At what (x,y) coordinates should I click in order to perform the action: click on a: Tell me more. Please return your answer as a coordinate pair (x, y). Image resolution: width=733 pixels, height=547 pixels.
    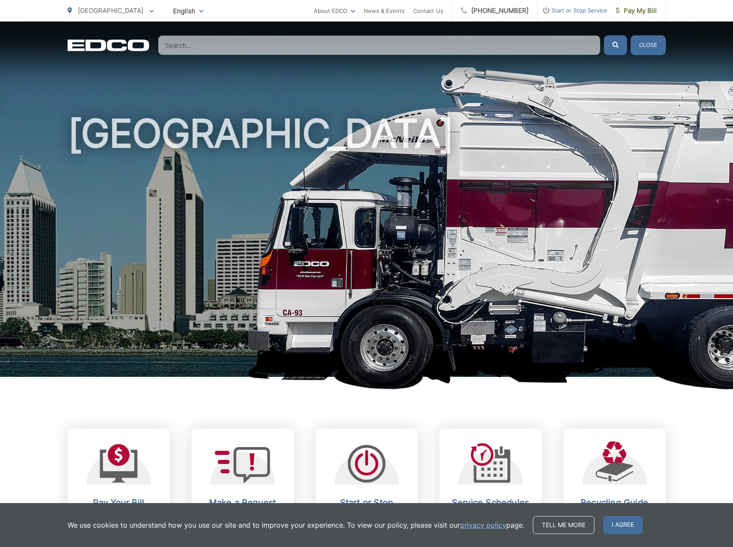
    Looking at the image, I should click on (564, 525).